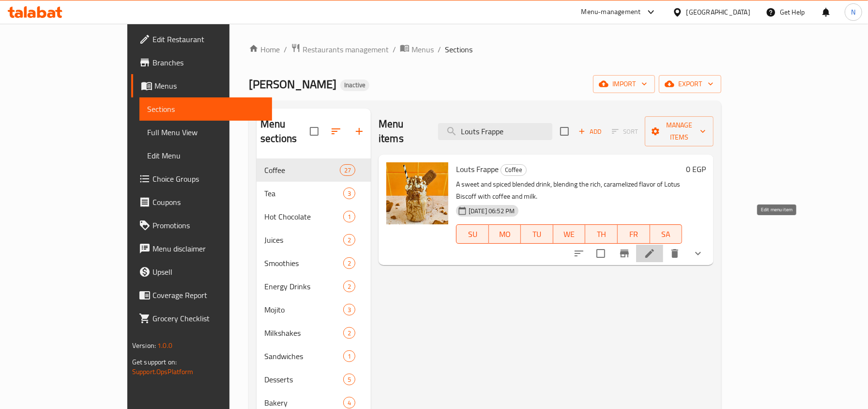 This screenshot has height=409, width=868. I want to click on button: TU, so click(537, 234).